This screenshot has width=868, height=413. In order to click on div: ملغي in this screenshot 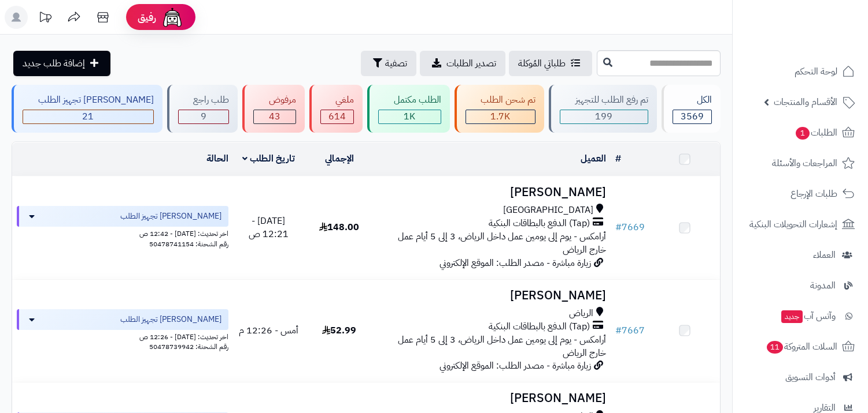, I will do `click(337, 100)`.